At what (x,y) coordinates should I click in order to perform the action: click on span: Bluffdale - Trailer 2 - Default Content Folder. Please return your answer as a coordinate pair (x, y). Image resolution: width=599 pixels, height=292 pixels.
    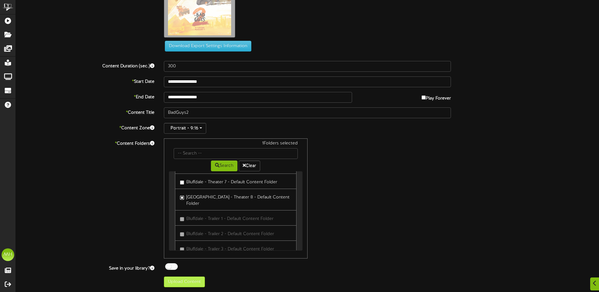
    Looking at the image, I should click on (230, 234).